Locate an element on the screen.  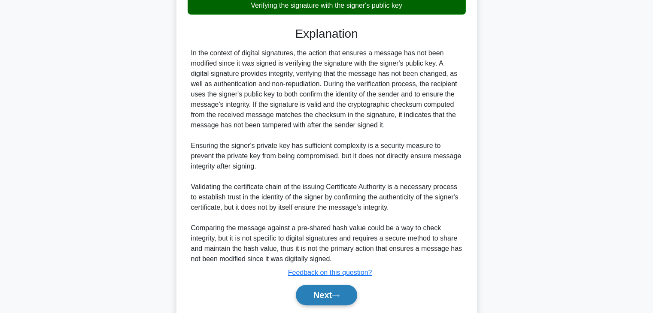
h3: Explanation is located at coordinates (327, 34).